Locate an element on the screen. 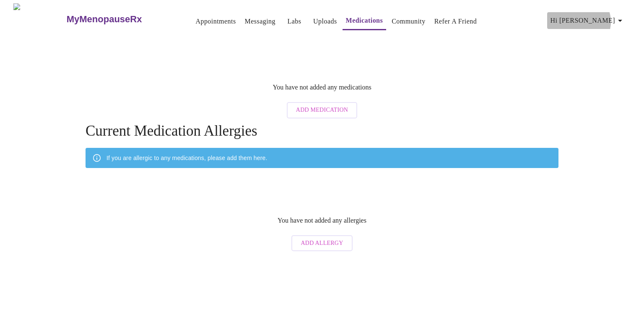  button: Medications is located at coordinates (365, 21).